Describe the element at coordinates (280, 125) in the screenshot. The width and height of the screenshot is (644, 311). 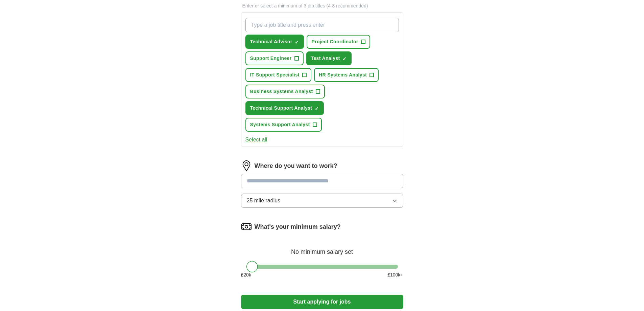
I see `span: Systems Support Analyst` at that location.